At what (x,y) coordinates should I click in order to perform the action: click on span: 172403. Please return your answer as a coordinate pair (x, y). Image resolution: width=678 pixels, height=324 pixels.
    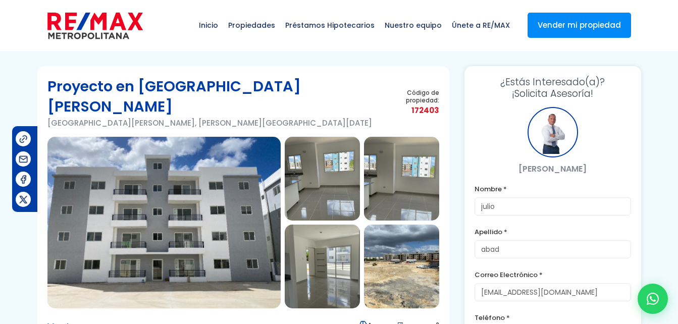
    Looking at the image, I should click on (409, 110).